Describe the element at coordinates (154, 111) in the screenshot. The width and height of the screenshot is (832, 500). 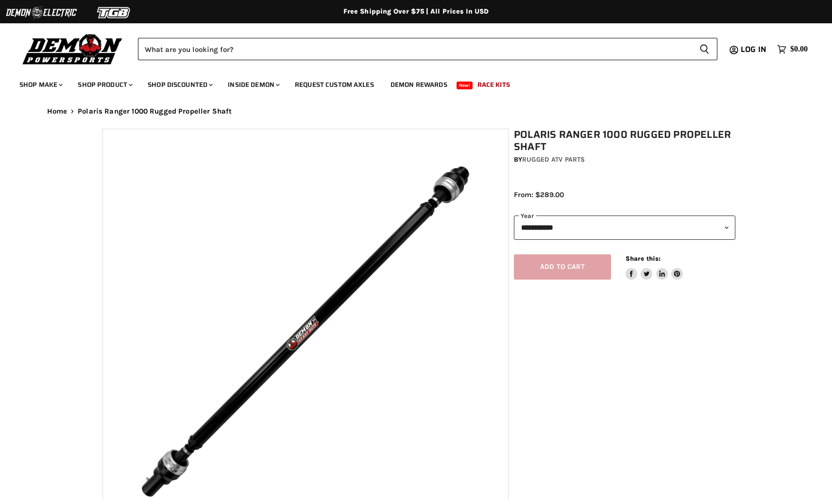
I see `span: Polaris Ranger 1000 Rugged Propeller Shaft` at that location.